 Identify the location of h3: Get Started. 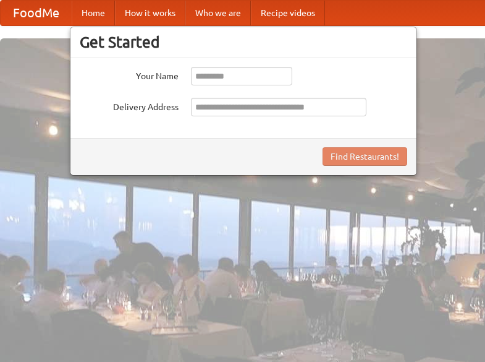
(244, 42).